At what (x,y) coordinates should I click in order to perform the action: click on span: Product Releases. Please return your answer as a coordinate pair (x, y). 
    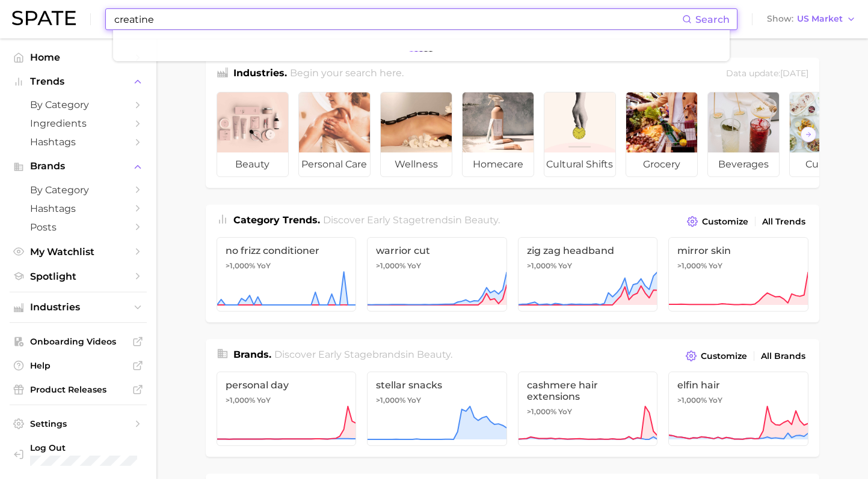
    Looking at the image, I should click on (78, 390).